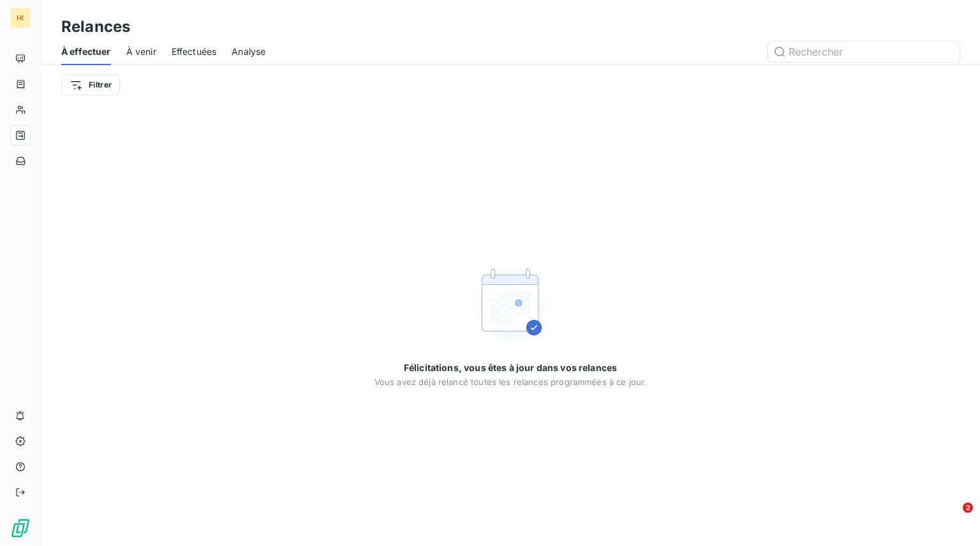  I want to click on img: Empty state, so click(510, 305).